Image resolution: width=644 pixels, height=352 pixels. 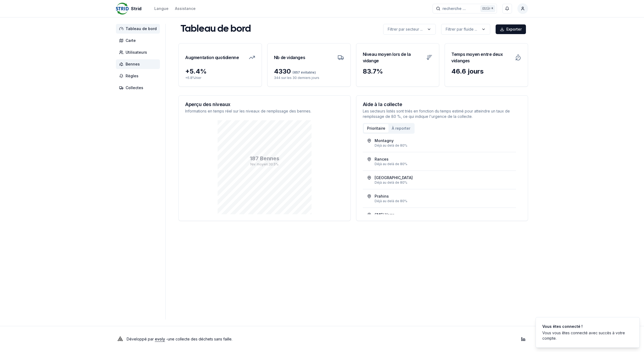 What do you see at coordinates (139, 41) in the screenshot?
I see `a: Carte` at bounding box center [139, 41].